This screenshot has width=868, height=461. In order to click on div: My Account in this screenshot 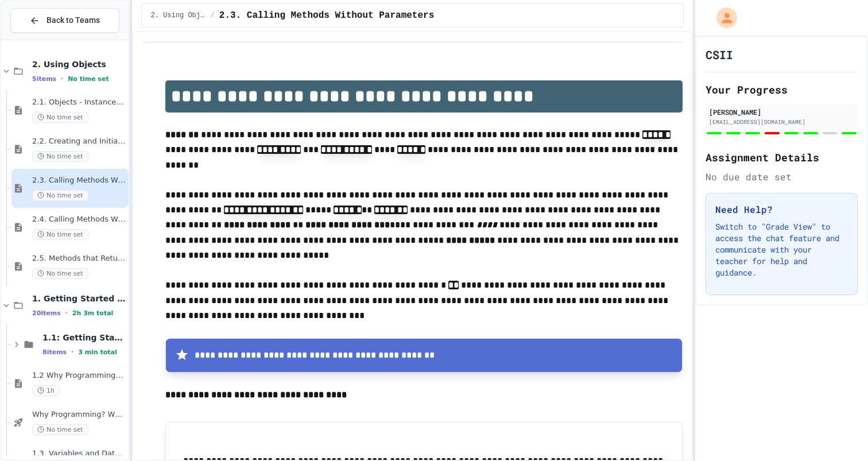, I will do `click(723, 18)`.